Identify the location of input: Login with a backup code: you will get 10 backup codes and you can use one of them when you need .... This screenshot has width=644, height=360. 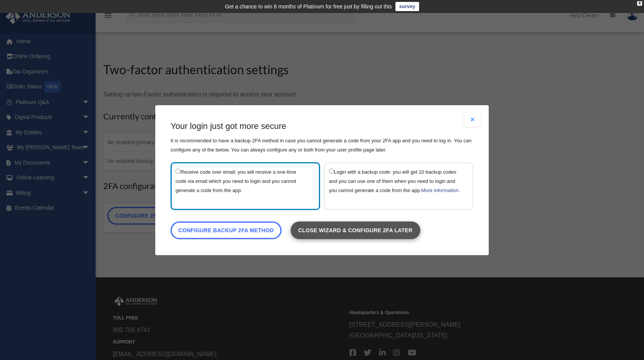
(331, 171).